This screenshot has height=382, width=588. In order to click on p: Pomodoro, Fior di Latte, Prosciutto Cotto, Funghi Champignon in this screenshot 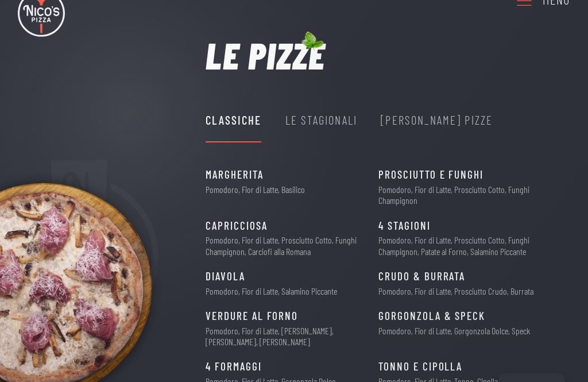, I will do `click(458, 195)`.